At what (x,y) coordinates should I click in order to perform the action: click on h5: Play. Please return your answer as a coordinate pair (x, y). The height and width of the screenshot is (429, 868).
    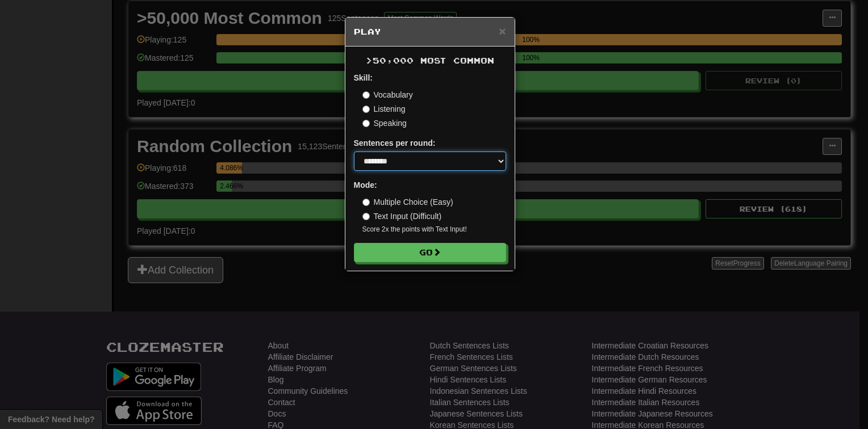
    Looking at the image, I should click on (430, 32).